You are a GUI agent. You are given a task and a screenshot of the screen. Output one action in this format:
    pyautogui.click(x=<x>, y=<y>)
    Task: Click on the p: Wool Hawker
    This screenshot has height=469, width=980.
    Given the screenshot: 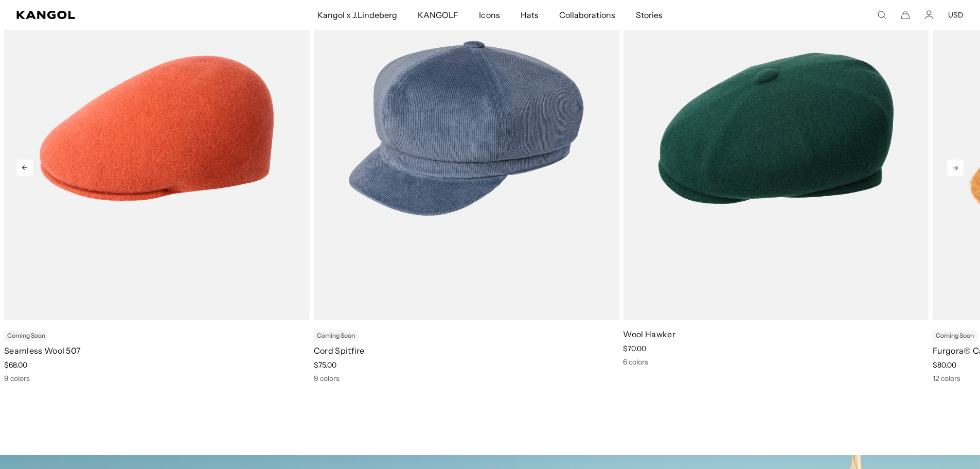 What is the action you would take?
    pyautogui.click(x=776, y=334)
    